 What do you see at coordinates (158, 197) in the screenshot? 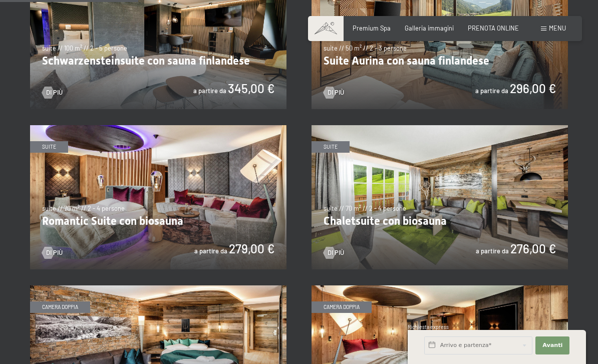
I see `img: Romantic Suite con biosauna` at bounding box center [158, 197].